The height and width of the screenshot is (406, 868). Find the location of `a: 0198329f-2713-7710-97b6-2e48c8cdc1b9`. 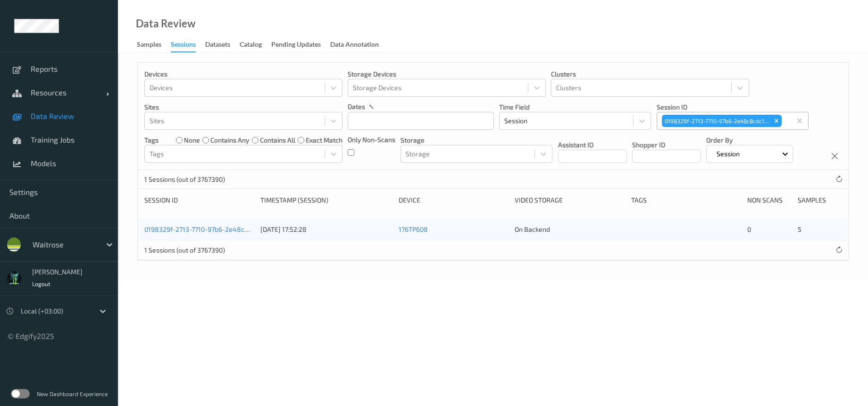

a: 0198329f-2713-7710-97b6-2e48c8cdc1b9 is located at coordinates (206, 229).